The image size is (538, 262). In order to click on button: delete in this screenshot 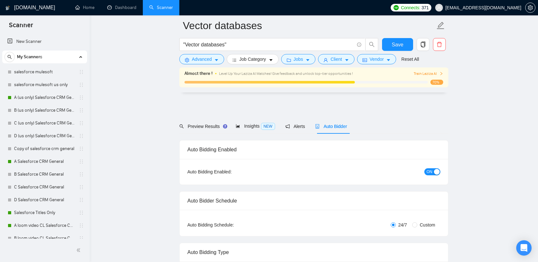, I will do `click(439, 45)`.